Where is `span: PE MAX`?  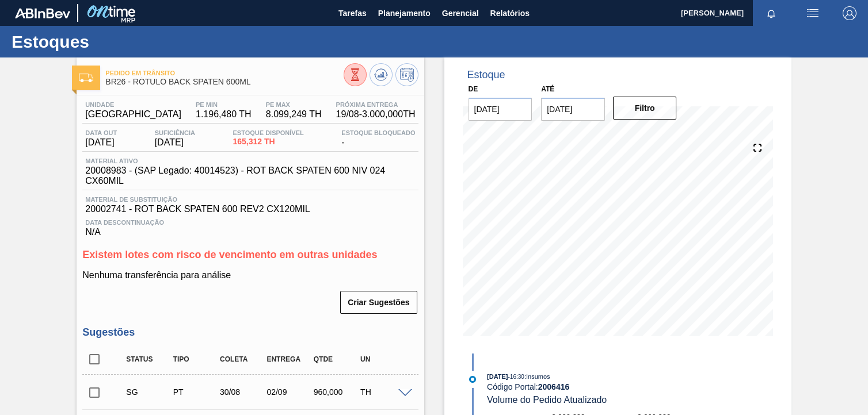 span: PE MAX is located at coordinates (293, 105).